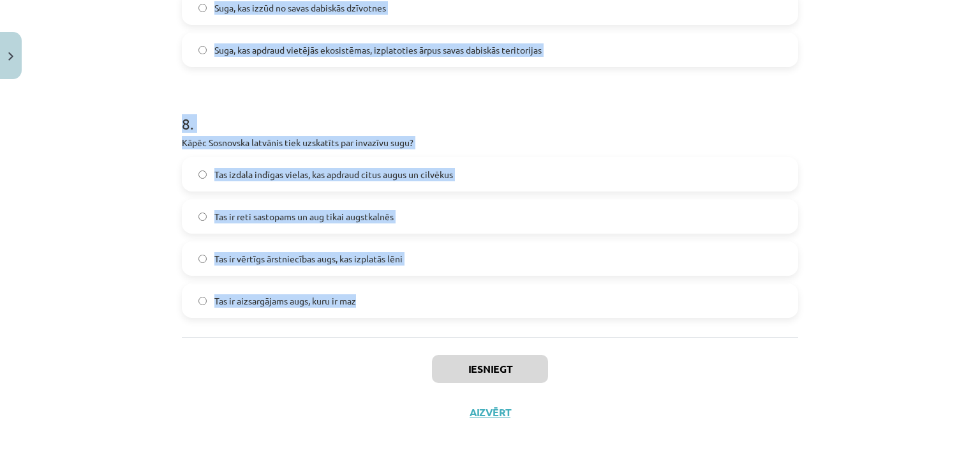  I want to click on button: Aizvērt, so click(490, 413).